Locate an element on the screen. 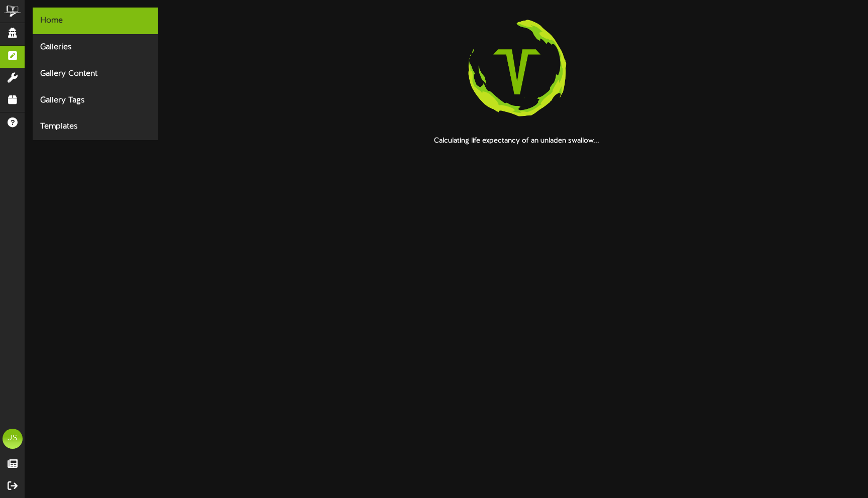  div: Gallery Tags is located at coordinates (95, 100).